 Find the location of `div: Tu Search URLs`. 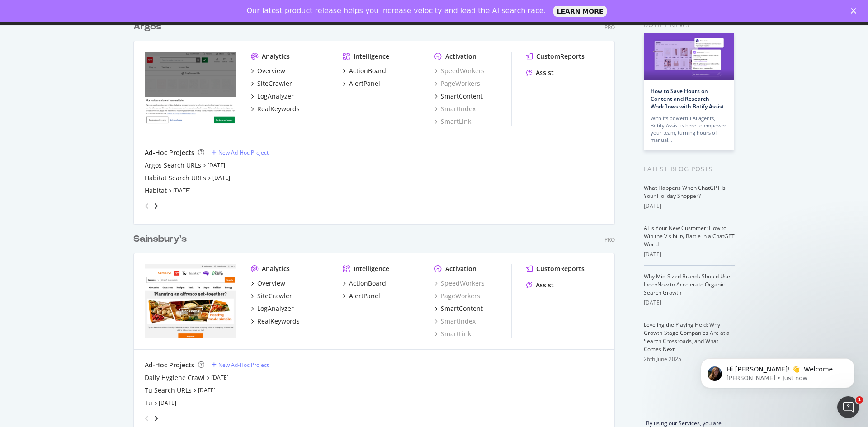

div: Tu Search URLs is located at coordinates (168, 391).